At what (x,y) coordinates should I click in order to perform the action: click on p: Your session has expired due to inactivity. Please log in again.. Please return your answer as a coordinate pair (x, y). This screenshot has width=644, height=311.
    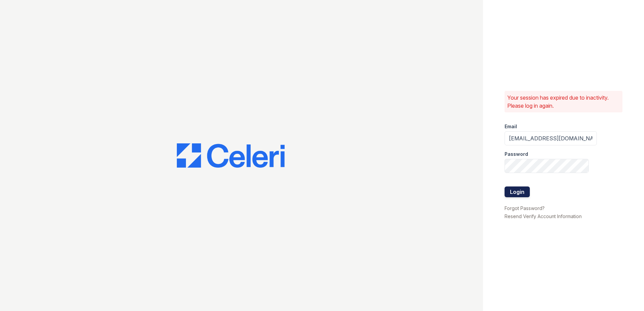
    Looking at the image, I should click on (564, 102).